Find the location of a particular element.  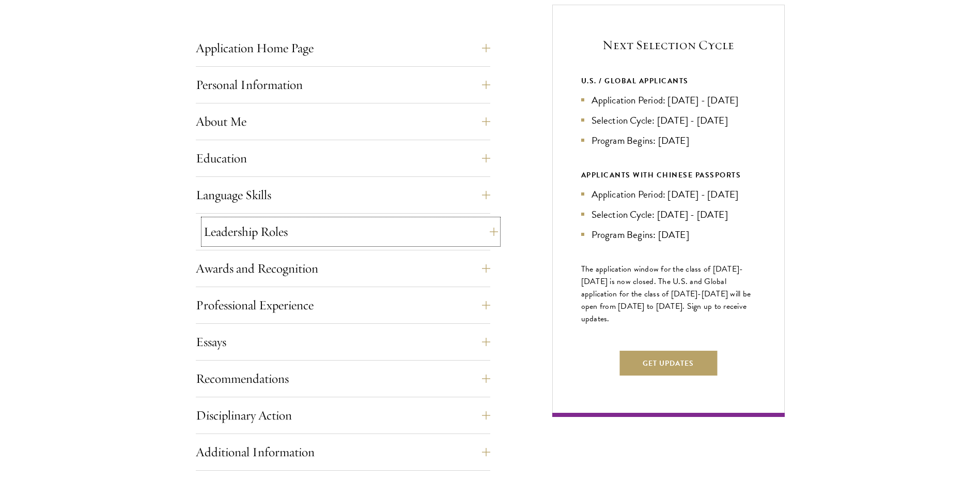

button: Education is located at coordinates (343, 158).